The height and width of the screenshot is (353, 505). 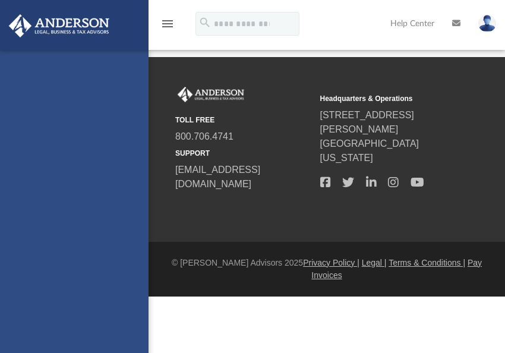 I want to click on a: 800.706.4741, so click(x=204, y=136).